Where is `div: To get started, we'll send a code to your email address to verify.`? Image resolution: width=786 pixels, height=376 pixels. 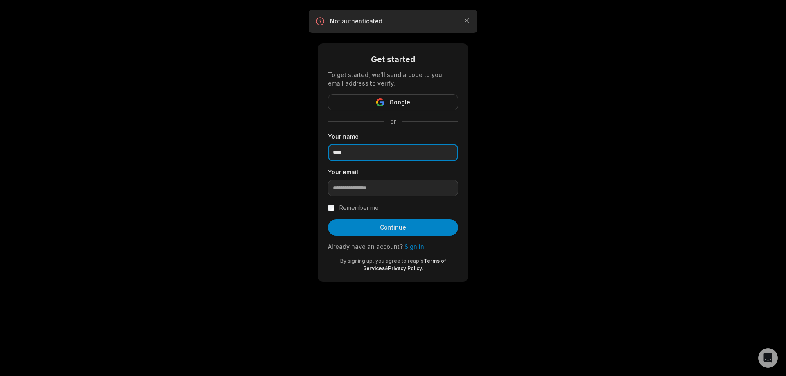
div: To get started, we'll send a code to your email address to verify. is located at coordinates (393, 79).